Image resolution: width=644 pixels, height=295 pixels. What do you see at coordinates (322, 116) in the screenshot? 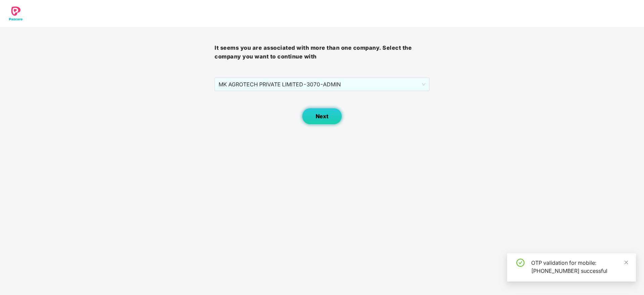
I see `span: Next` at bounding box center [322, 116].